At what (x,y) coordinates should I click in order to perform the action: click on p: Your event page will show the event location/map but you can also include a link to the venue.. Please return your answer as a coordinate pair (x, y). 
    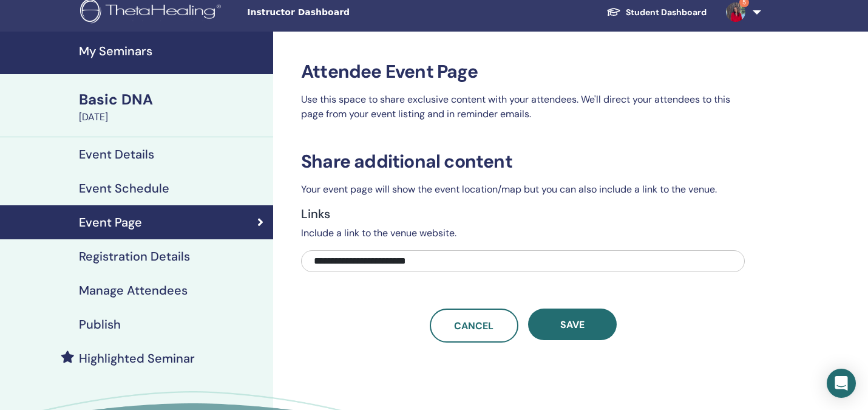
    Looking at the image, I should click on (522, 190).